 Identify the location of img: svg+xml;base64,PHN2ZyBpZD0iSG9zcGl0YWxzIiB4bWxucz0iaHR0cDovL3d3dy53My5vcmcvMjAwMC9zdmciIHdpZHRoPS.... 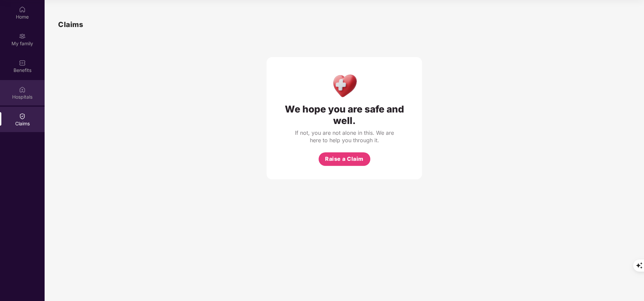
(22, 90).